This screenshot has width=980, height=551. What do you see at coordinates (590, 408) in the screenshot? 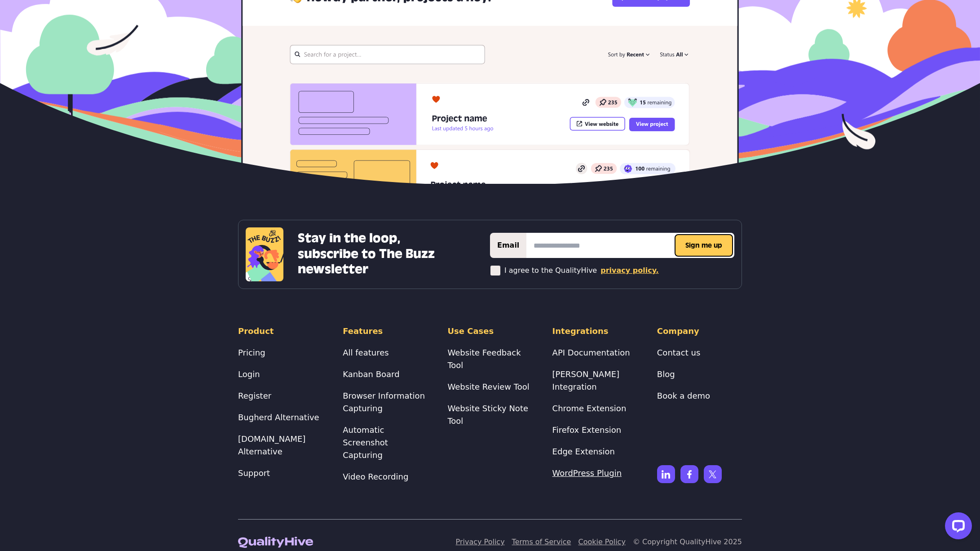
I see `a: Chrome Extension` at bounding box center [590, 408].